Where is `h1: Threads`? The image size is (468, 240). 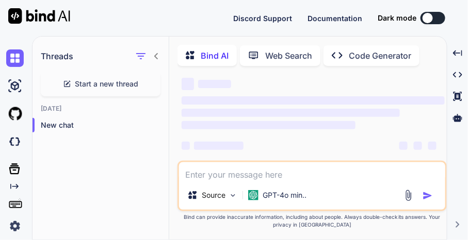
h1: Threads is located at coordinates (57, 56).